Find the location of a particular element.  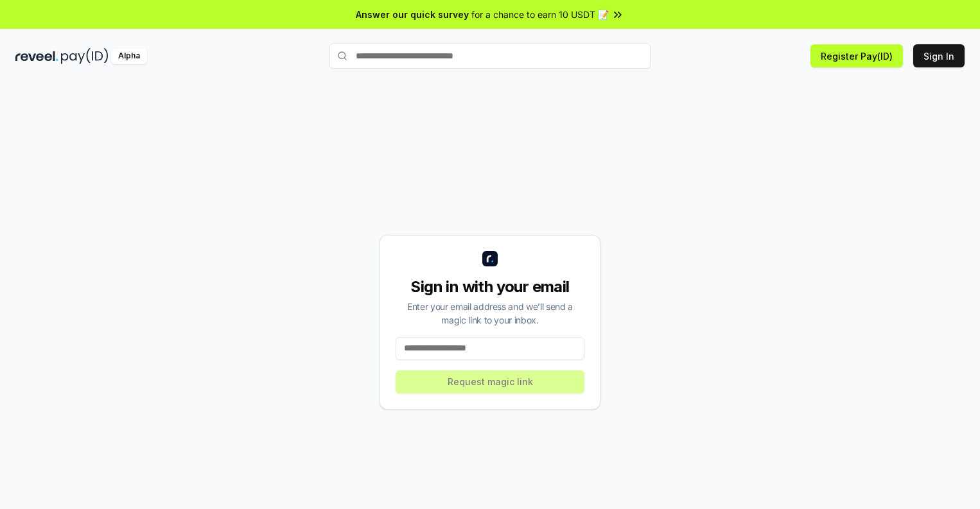

button: Register Pay(ID) is located at coordinates (857, 56).